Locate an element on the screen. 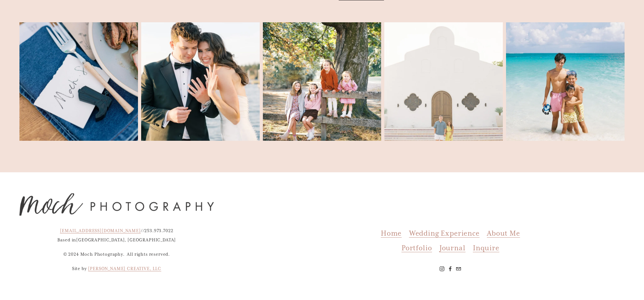 The image size is (644, 300). a: Inquire is located at coordinates (486, 248).